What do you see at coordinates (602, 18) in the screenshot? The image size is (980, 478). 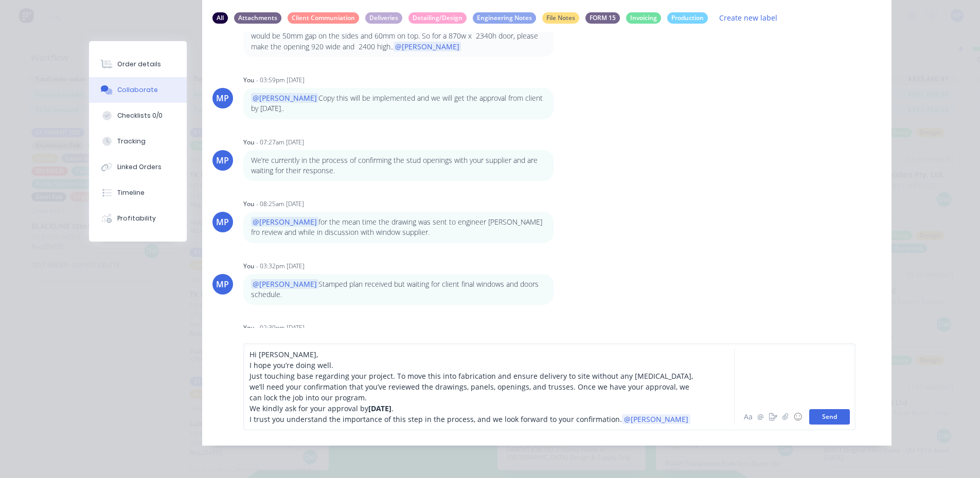 I see `div: FORM 15` at bounding box center [602, 18].